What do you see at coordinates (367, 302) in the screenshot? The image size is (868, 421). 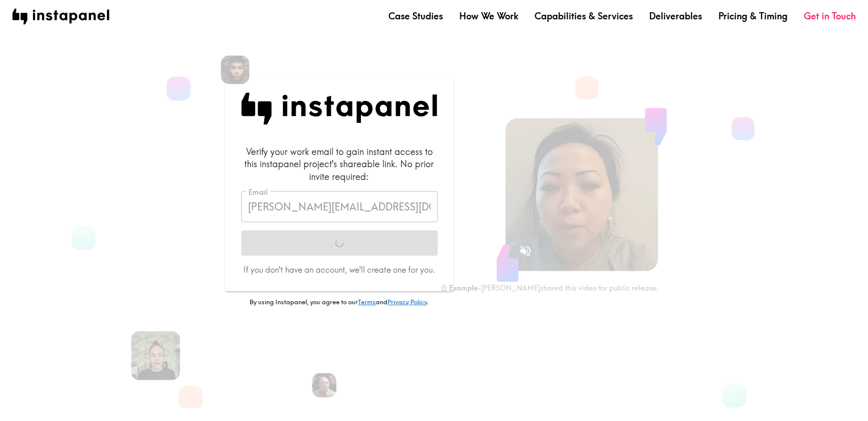 I see `a: Terms` at bounding box center [367, 302].